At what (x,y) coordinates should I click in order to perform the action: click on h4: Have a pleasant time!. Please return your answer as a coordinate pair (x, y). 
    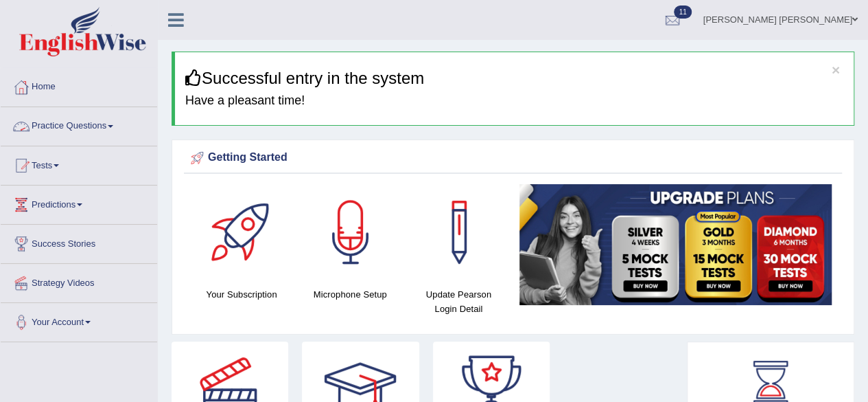
    Looking at the image, I should click on (514, 101).